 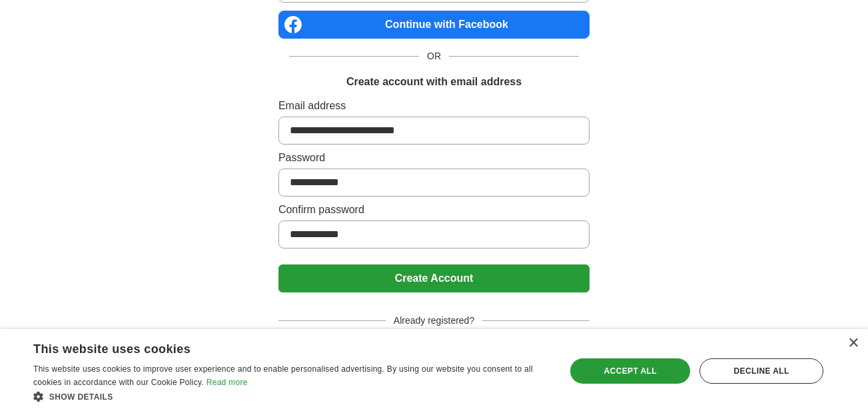 I want to click on label: Email address, so click(x=434, y=106).